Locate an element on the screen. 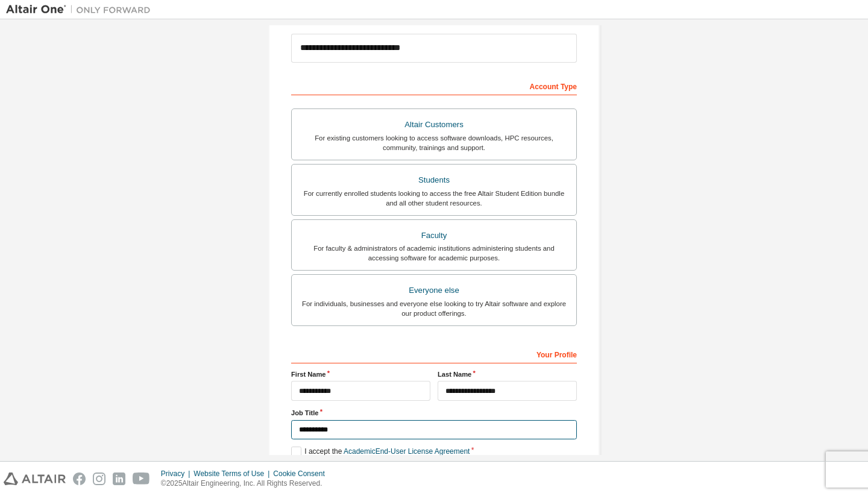 The height and width of the screenshot is (496, 868). img: facebook.svg is located at coordinates (79, 479).